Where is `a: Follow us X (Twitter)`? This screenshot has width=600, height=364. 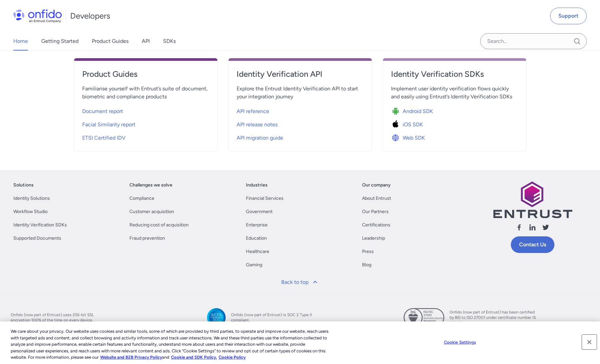 a: Follow us X (Twitter) is located at coordinates (546, 228).